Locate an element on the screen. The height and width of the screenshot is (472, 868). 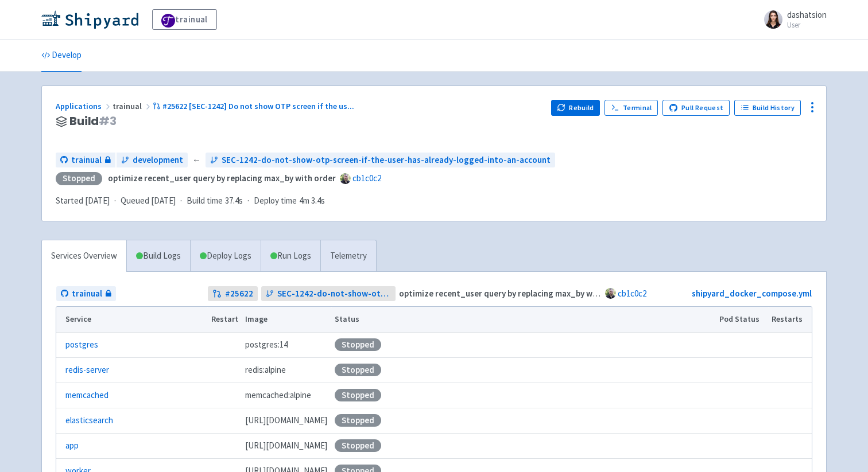
span: #25622 [SEC-1242] Do not show OTP screen if the us ... is located at coordinates (258, 106).